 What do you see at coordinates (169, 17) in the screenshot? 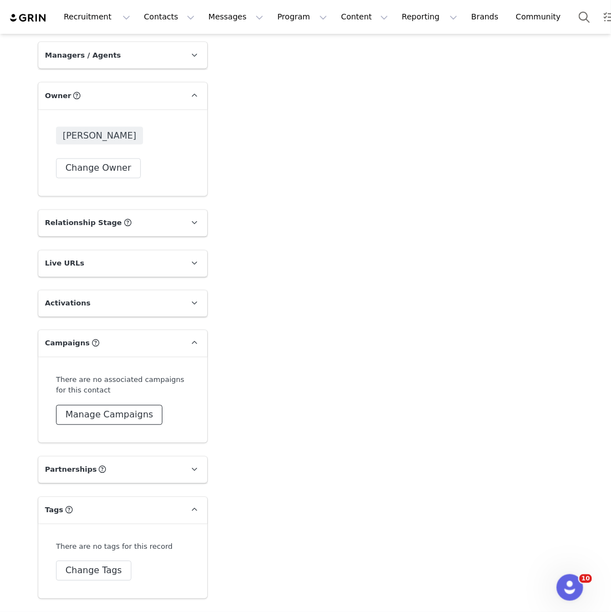
I see `button: Contacts` at bounding box center [169, 17].